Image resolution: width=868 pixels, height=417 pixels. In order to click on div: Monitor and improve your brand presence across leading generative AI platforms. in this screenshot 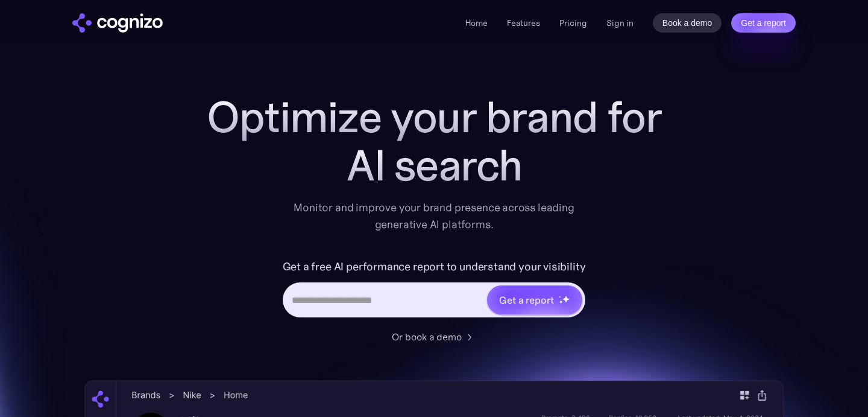, I will do `click(434, 216)`.